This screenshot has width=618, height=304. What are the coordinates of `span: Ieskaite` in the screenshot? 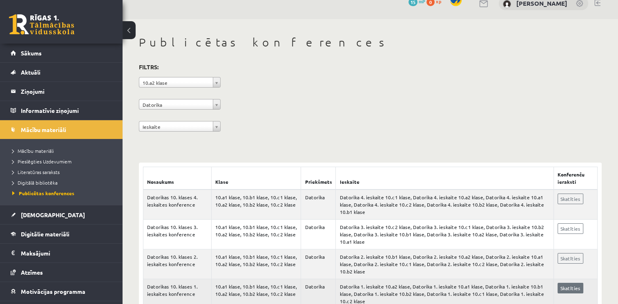 It's located at (176, 127).